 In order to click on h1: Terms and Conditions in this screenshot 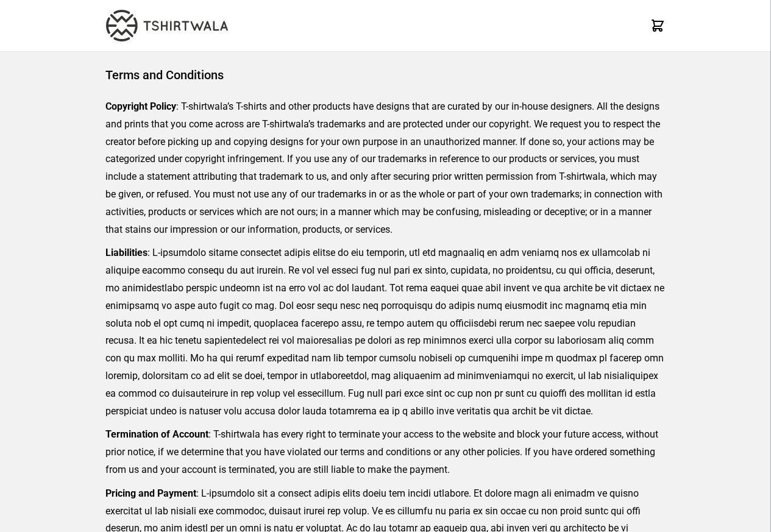, I will do `click(385, 75)`.